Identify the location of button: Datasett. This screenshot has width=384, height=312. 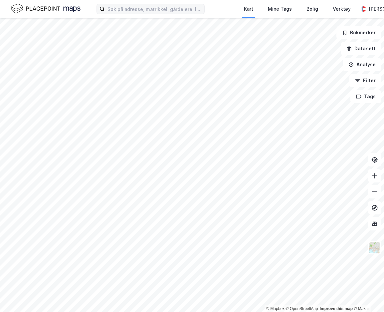
(361, 49).